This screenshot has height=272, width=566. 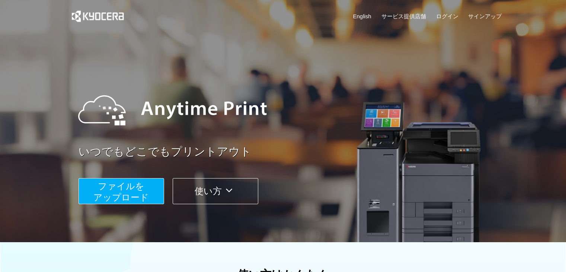 What do you see at coordinates (121, 191) in the screenshot?
I see `span: ファイルを ​​アップロード` at bounding box center [121, 191].